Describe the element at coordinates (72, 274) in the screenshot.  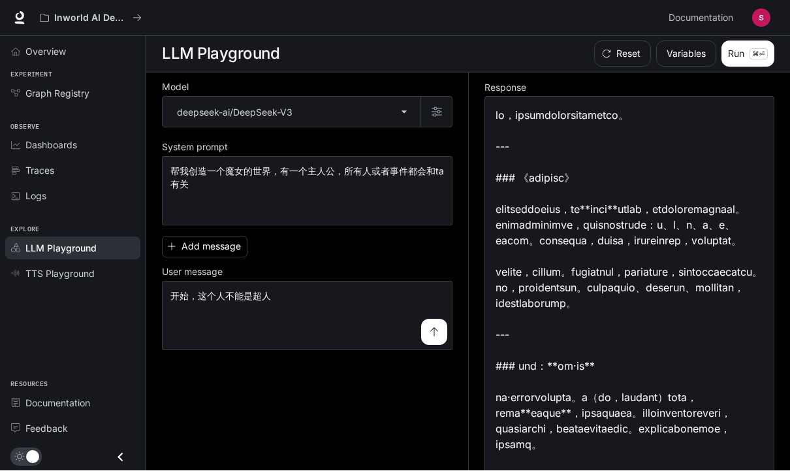
I see `a: TTS Playground` at that location.